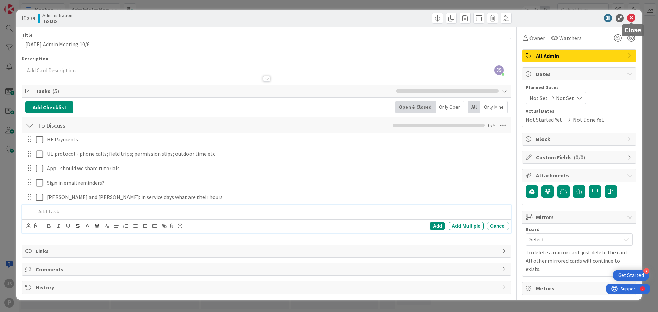 Image resolution: width=658 pixels, height=312 pixels. I want to click on span: Select..., so click(573, 239).